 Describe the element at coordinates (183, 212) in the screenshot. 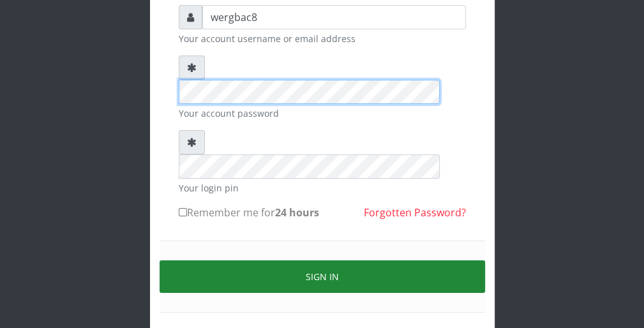

I see `input: Remember me for24 hours` at that location.